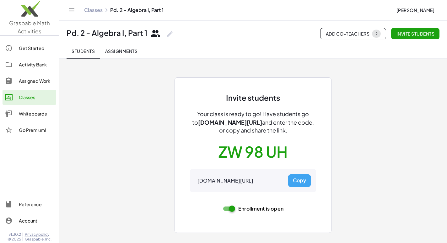 The height and width of the screenshot is (243, 447). I want to click on a: Reference, so click(29, 204).